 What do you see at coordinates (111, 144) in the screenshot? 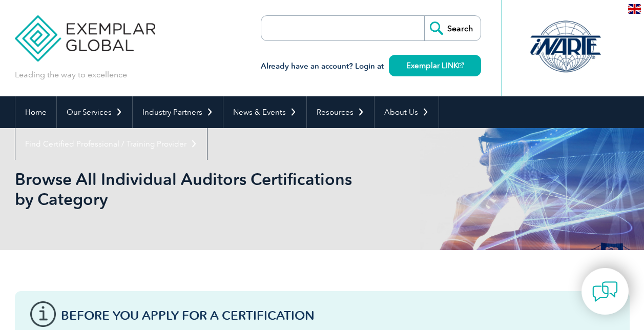
I see `a: Find Certified Professional / Training Provider` at bounding box center [111, 144].